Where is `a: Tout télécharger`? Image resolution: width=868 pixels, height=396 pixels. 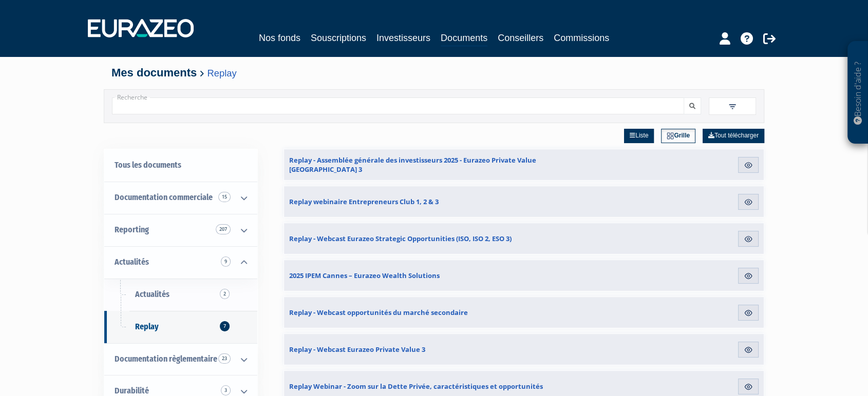
a: Tout télécharger is located at coordinates (734, 136).